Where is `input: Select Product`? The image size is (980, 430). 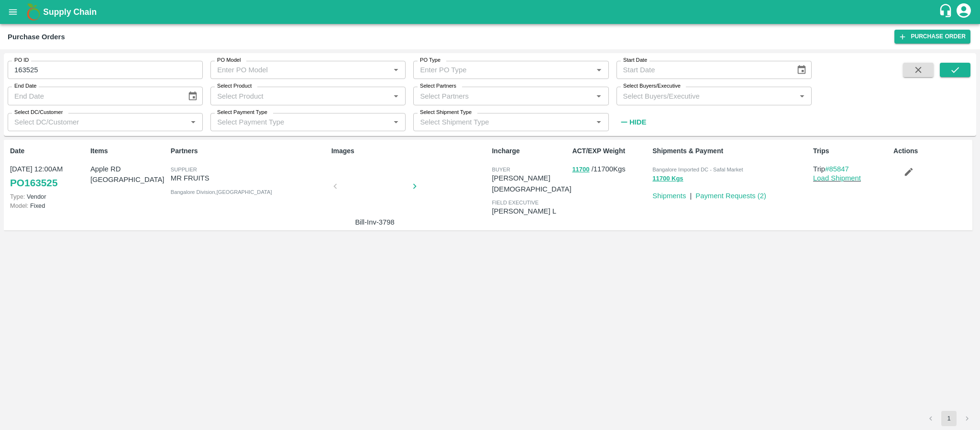
input: Select Product is located at coordinates (300, 96).